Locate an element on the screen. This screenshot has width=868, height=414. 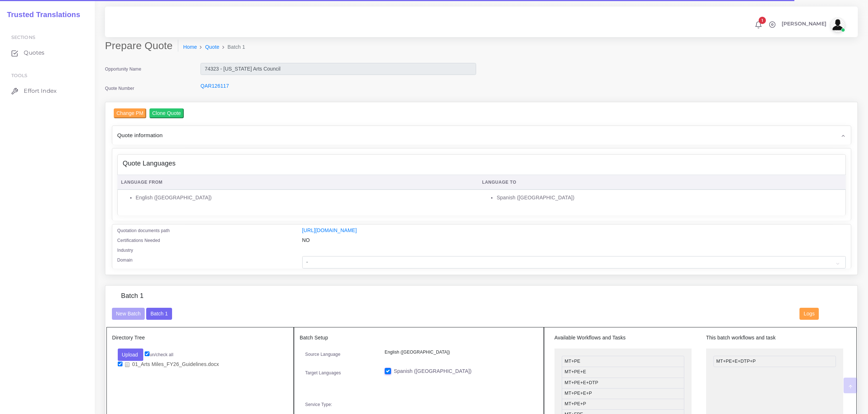
a: Quotes is located at coordinates (48, 53).